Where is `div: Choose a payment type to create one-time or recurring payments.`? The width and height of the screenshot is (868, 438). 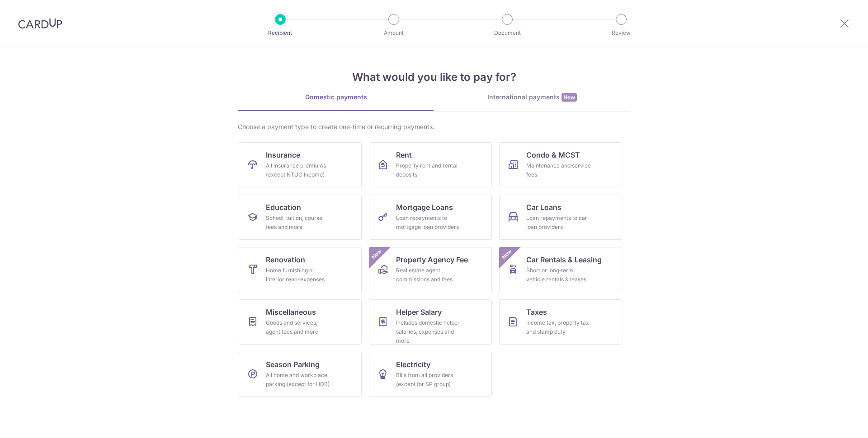 div: Choose a payment type to create one-time or recurring payments. is located at coordinates (434, 127).